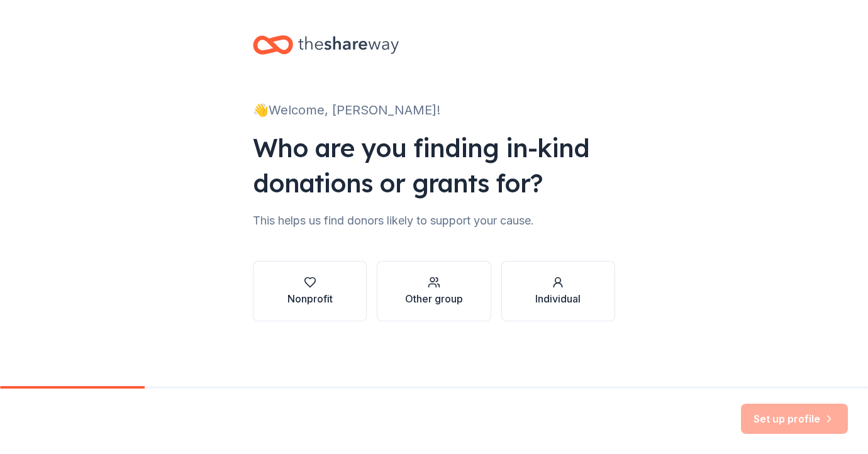 The width and height of the screenshot is (868, 454). Describe the element at coordinates (434, 298) in the screenshot. I see `div: Other group` at that location.